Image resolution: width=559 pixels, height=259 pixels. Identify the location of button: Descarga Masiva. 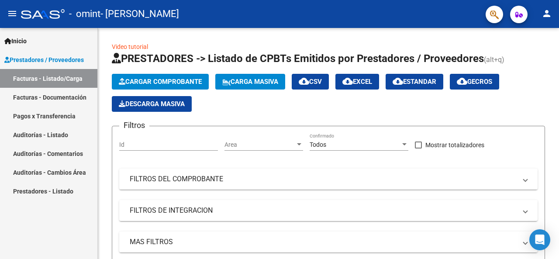
(151, 104).